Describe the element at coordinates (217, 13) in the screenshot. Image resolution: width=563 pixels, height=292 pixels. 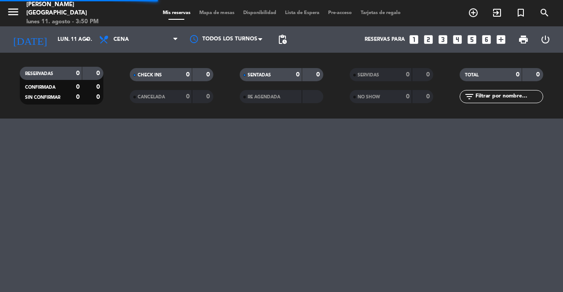
I see `span: Mapa de mesas` at that location.